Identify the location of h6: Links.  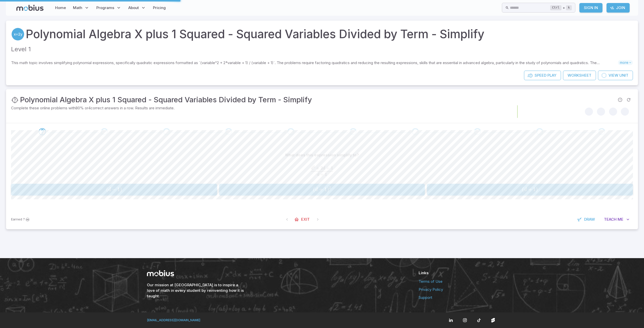
(458, 273).